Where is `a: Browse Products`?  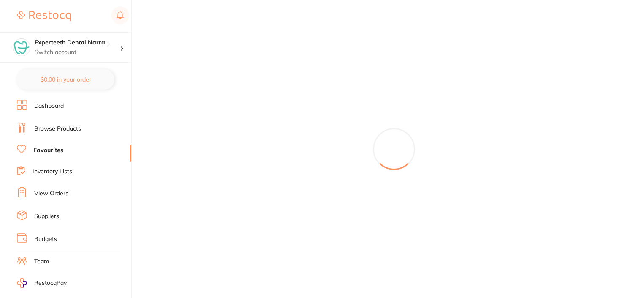 a: Browse Products is located at coordinates (57, 129).